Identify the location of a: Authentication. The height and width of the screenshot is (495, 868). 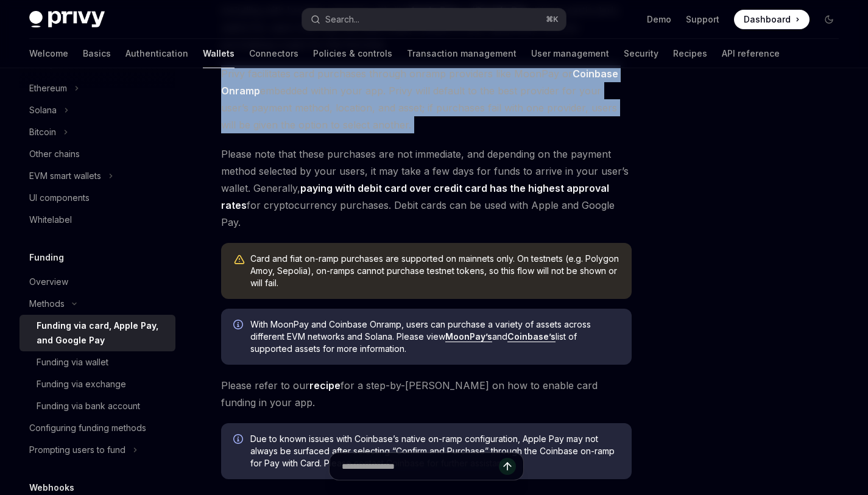
(156, 54).